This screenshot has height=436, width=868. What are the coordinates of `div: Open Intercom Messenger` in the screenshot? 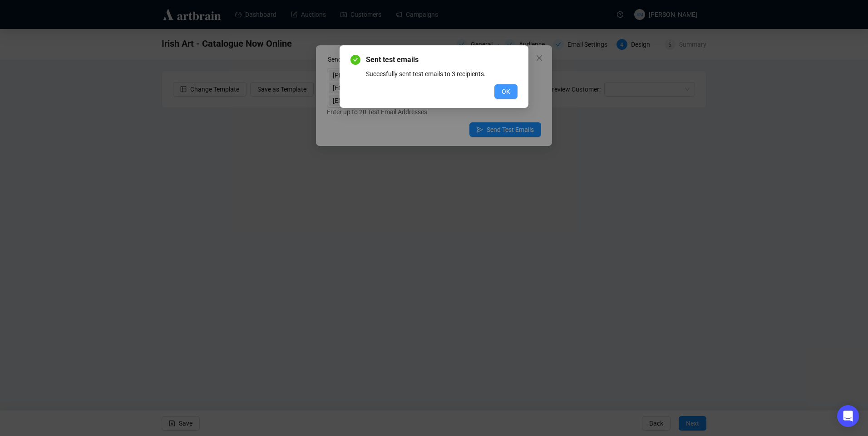 It's located at (848, 417).